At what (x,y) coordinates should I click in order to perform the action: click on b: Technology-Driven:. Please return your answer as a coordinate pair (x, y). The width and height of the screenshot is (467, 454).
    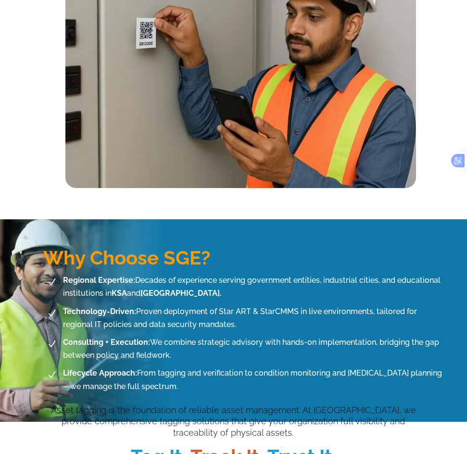
    Looking at the image, I should click on (100, 311).